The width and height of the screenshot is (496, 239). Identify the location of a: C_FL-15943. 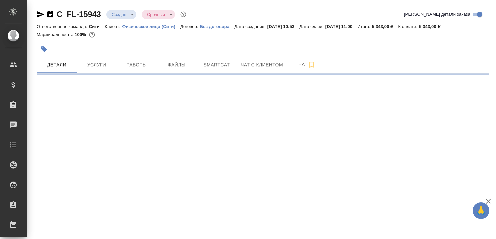
(79, 14).